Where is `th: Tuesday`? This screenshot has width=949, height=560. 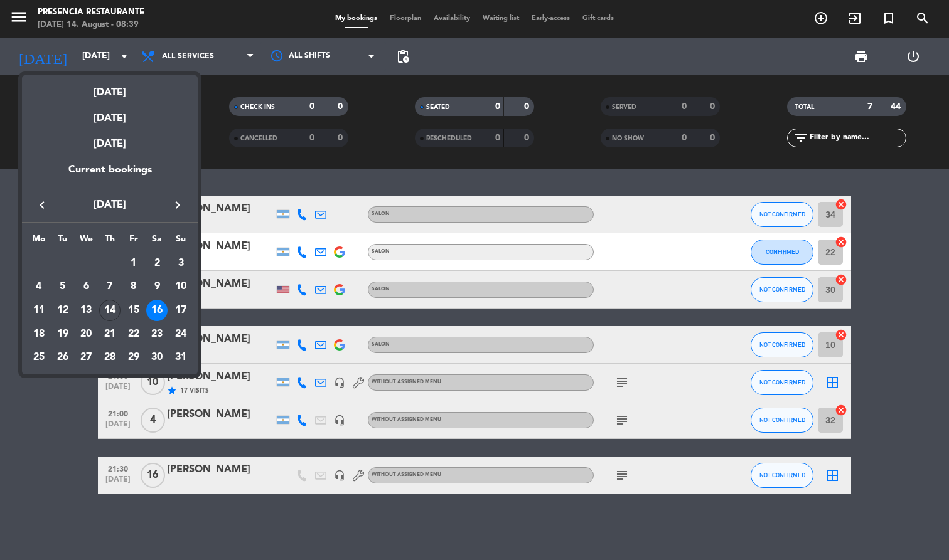
th: Tuesday is located at coordinates (63, 242).